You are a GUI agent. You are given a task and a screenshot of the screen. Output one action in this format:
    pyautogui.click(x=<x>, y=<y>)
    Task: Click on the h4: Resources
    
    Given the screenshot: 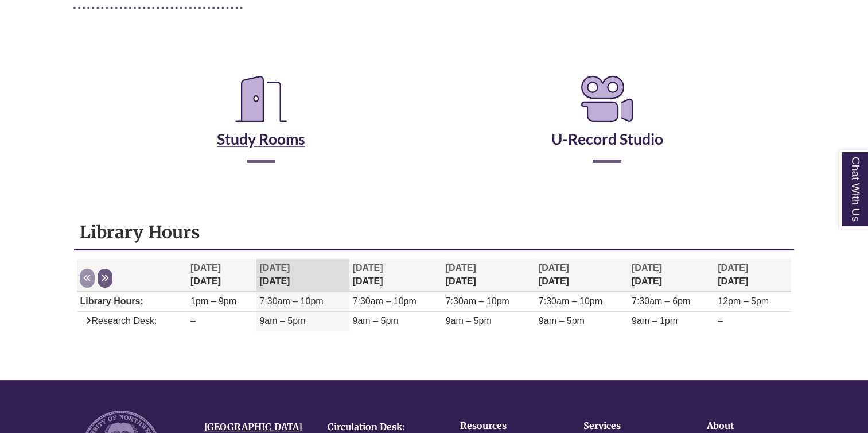 What is the action you would take?
    pyautogui.click(x=504, y=426)
    